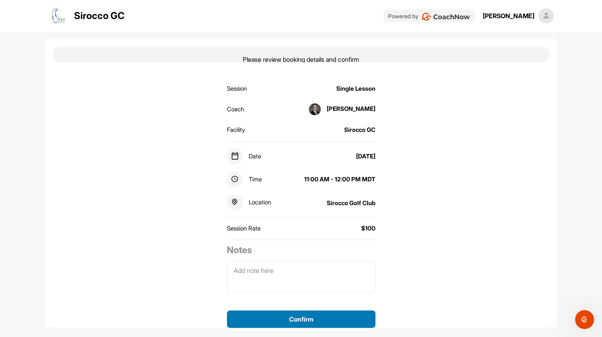 Image resolution: width=602 pixels, height=337 pixels. Describe the element at coordinates (237, 89) in the screenshot. I see `div: Session` at that location.